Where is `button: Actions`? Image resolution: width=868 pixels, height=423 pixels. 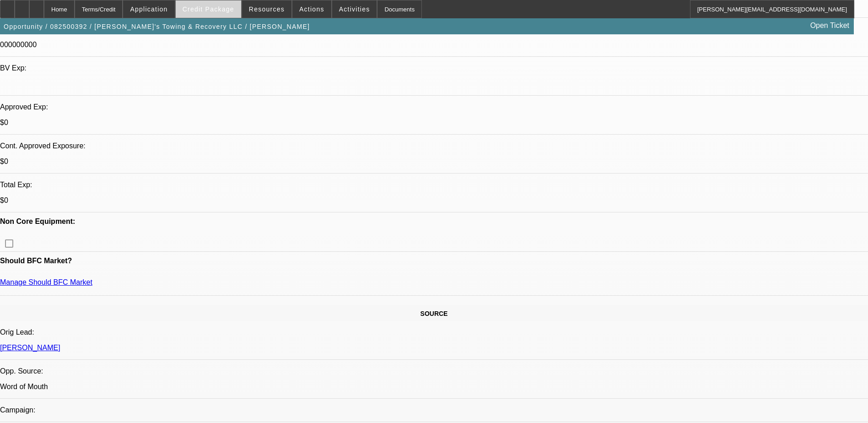 button: Actions is located at coordinates (312, 9).